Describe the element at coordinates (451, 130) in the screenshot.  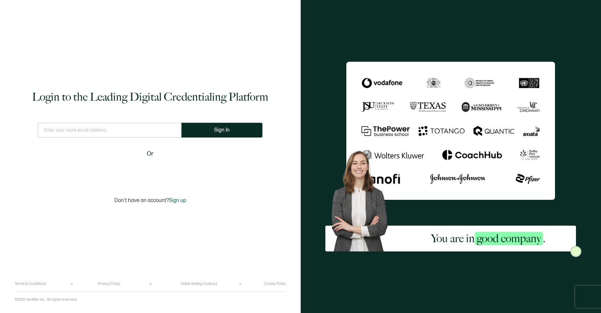
I see `img: Sertifier Login - You are in <span class="strong-h">good company</span>.` at that location.